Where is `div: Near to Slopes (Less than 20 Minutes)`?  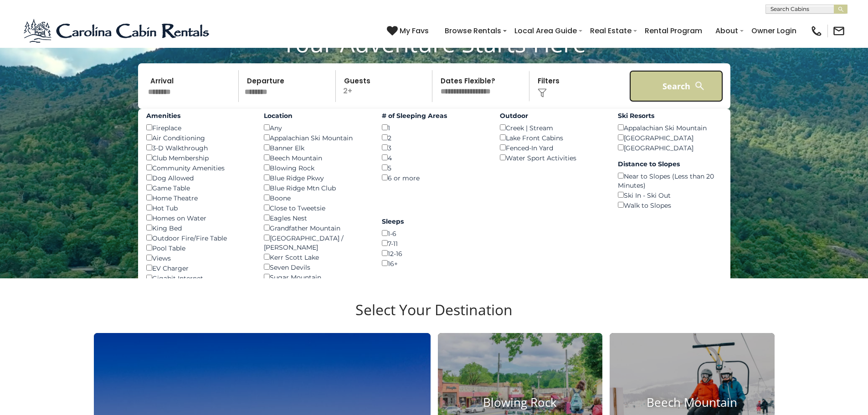 div: Near to Slopes (Less than 20 Minutes) is located at coordinates (670, 180).